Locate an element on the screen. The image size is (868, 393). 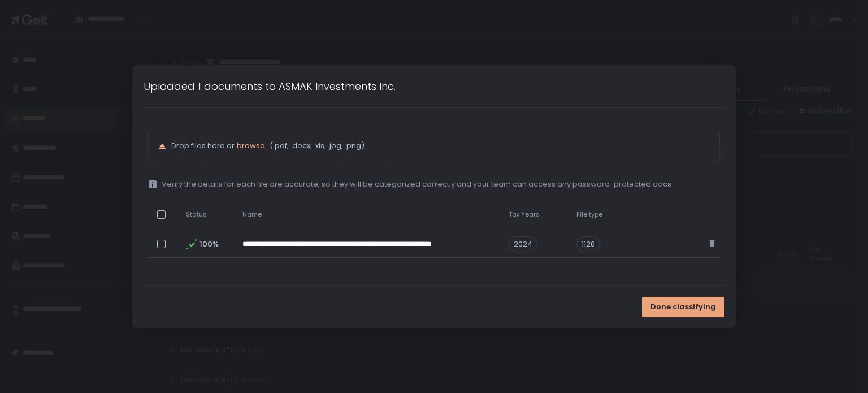
span: browse is located at coordinates (251, 146).